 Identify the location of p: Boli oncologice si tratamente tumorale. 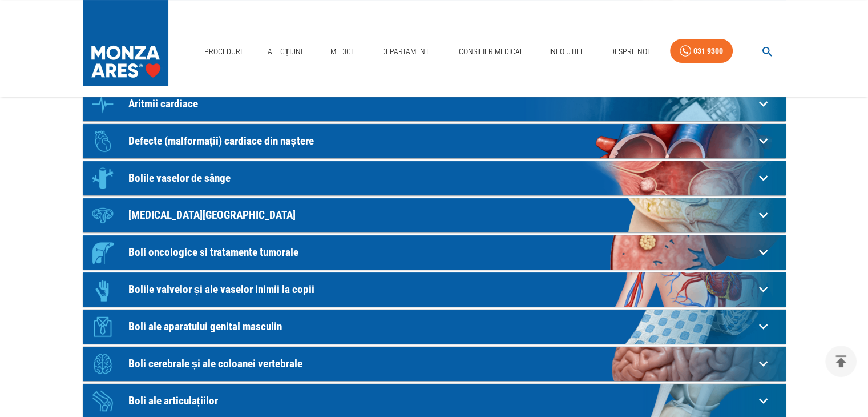
(441, 252).